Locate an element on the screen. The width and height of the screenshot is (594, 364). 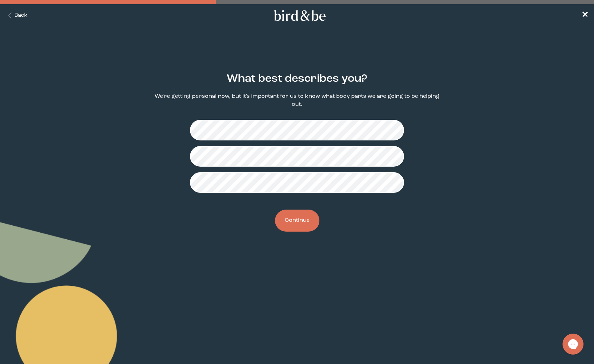
button: Continue is located at coordinates (297, 221).